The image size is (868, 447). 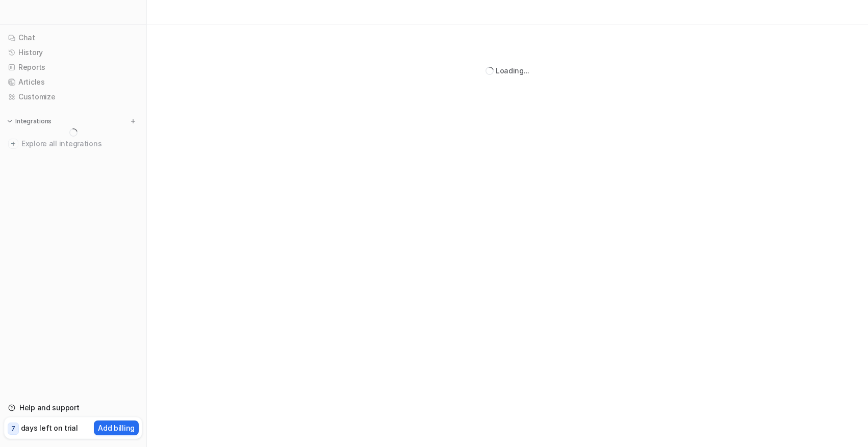 What do you see at coordinates (116, 427) in the screenshot?
I see `button: Add billing` at bounding box center [116, 427].